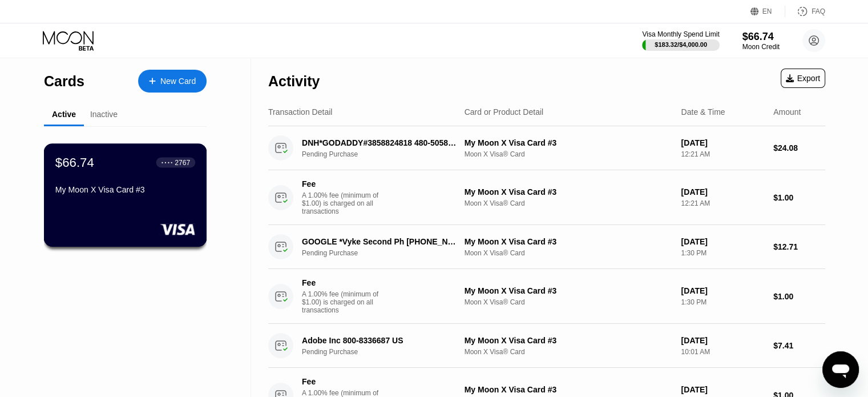 The height and width of the screenshot is (397, 868). I want to click on div: Amount, so click(786, 112).